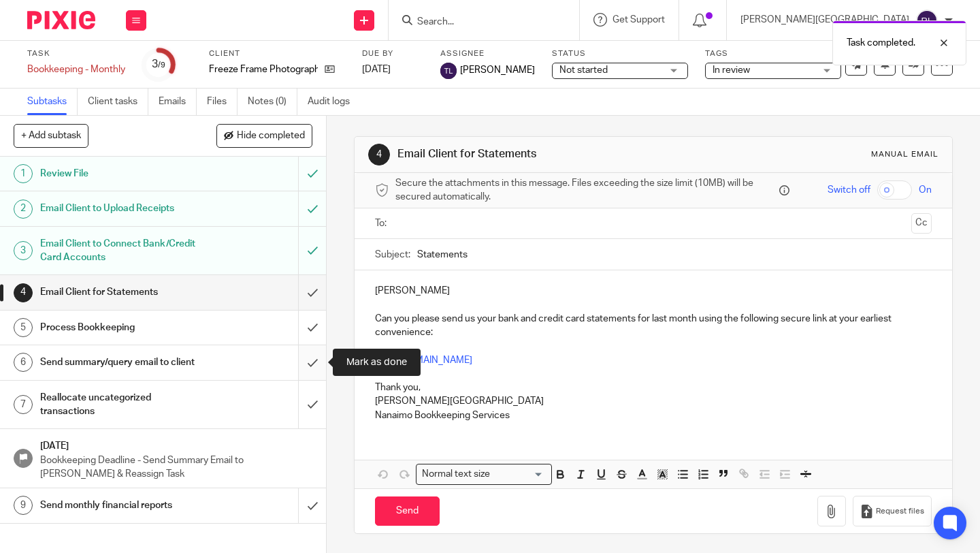 This screenshot has height=553, width=980. I want to click on span: Switch off, so click(848, 190).